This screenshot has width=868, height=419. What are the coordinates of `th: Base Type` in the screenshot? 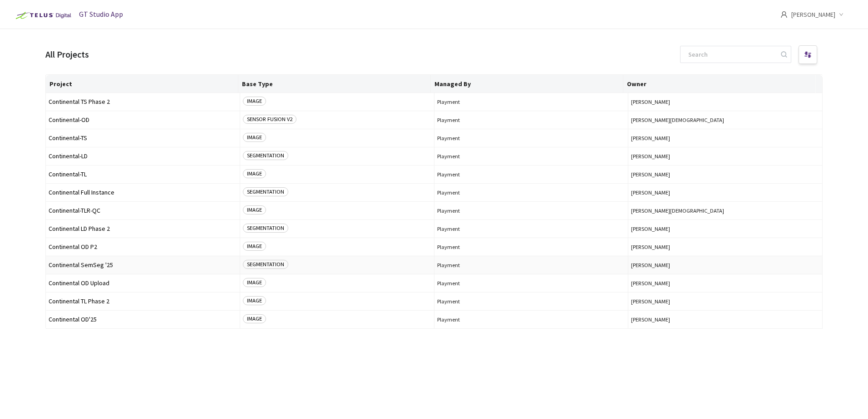 It's located at (334, 84).